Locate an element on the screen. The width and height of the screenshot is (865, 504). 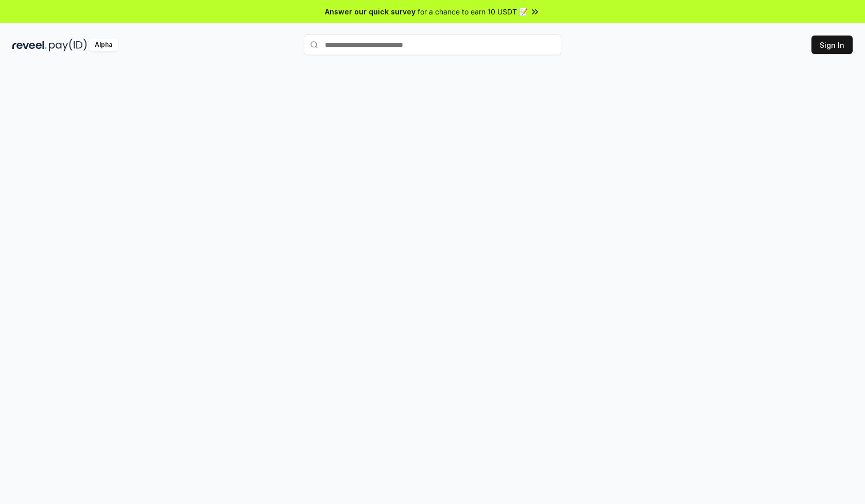
button: Sign In is located at coordinates (832, 45).